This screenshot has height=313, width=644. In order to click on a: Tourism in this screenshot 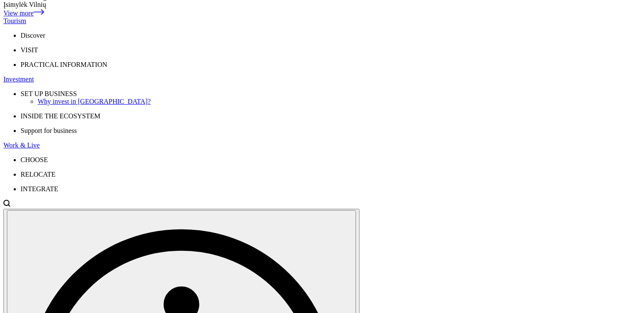, I will do `click(322, 21)`.